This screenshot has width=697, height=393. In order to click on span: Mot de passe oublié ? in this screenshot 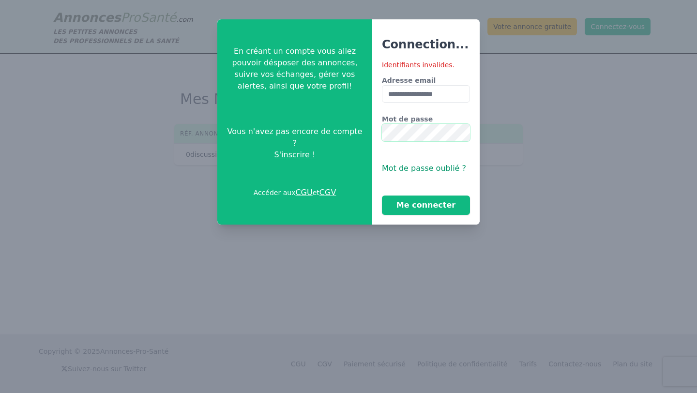, I will do `click(424, 168)`.